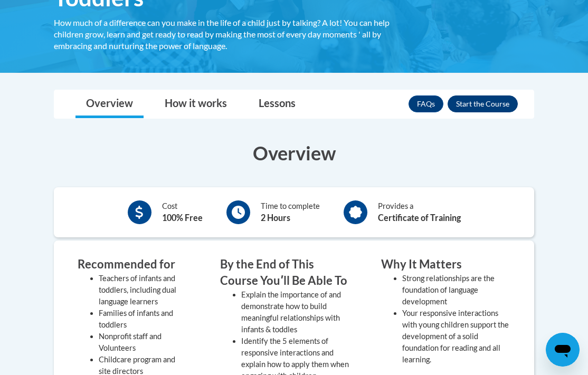 This screenshot has height=375, width=588. I want to click on a: Overview, so click(109, 104).